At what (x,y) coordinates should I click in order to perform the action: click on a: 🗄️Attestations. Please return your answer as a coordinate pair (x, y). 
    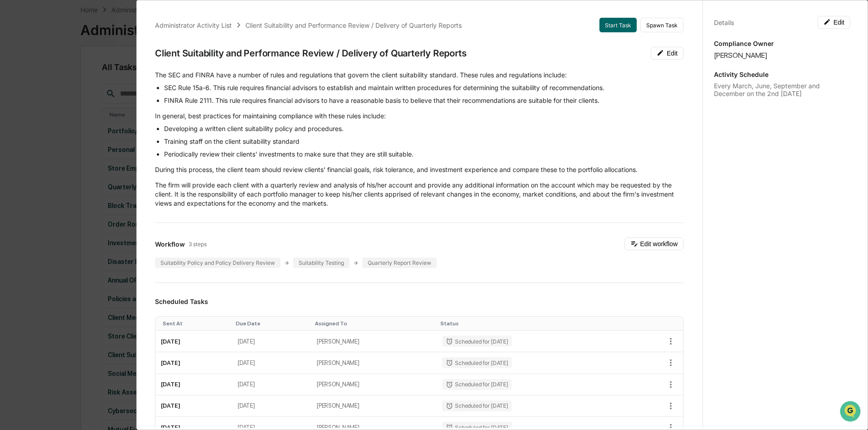
    Looking at the image, I should click on (89, 119).